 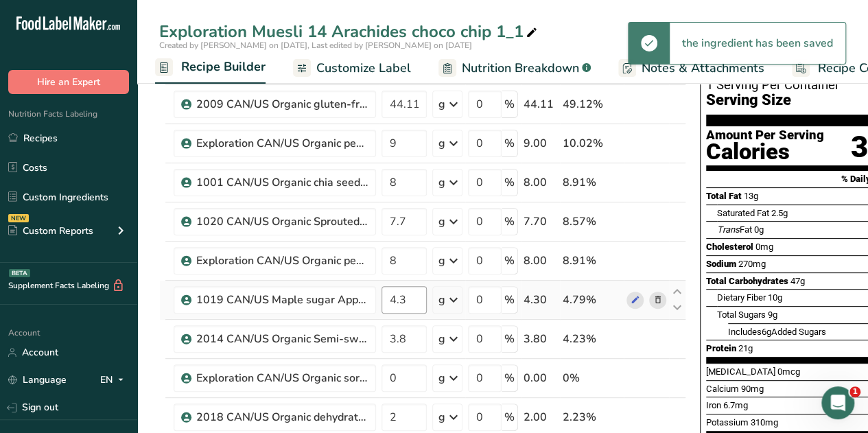 I want to click on div: NEW, so click(x=18, y=218).